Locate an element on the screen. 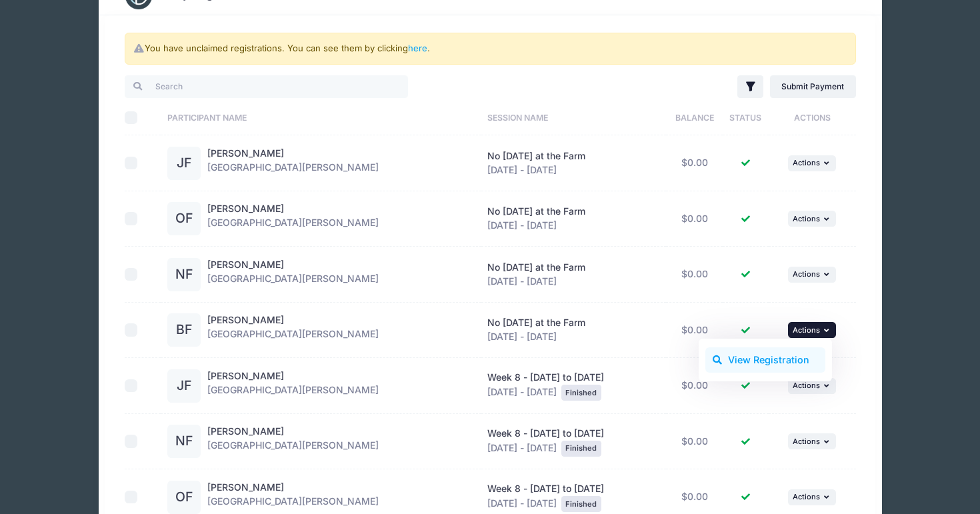 Image resolution: width=980 pixels, height=514 pixels. div: You have unclaimed registrations. You can see them by clicking . is located at coordinates (490, 49).